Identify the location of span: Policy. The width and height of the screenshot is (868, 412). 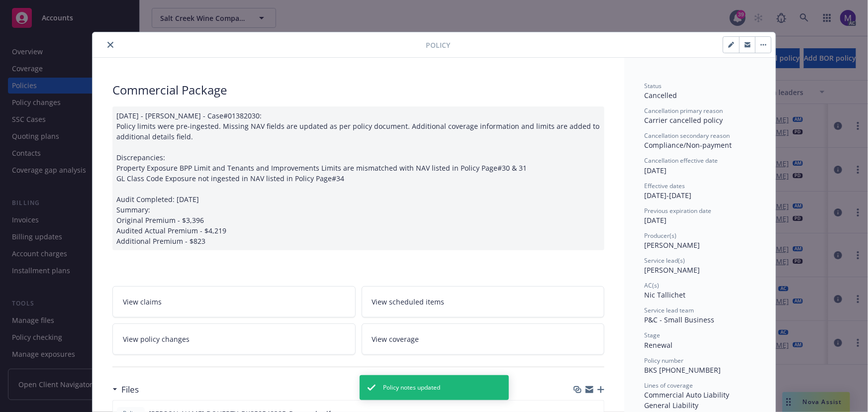
(438, 45).